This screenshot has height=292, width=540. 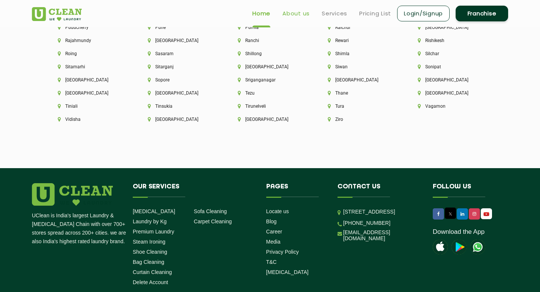 I want to click on img: playstoreicon.png, so click(x=459, y=247).